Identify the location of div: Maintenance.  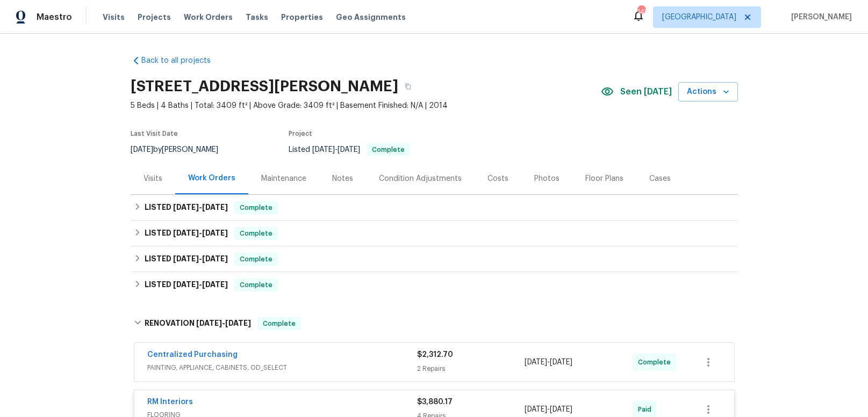
(284, 179).